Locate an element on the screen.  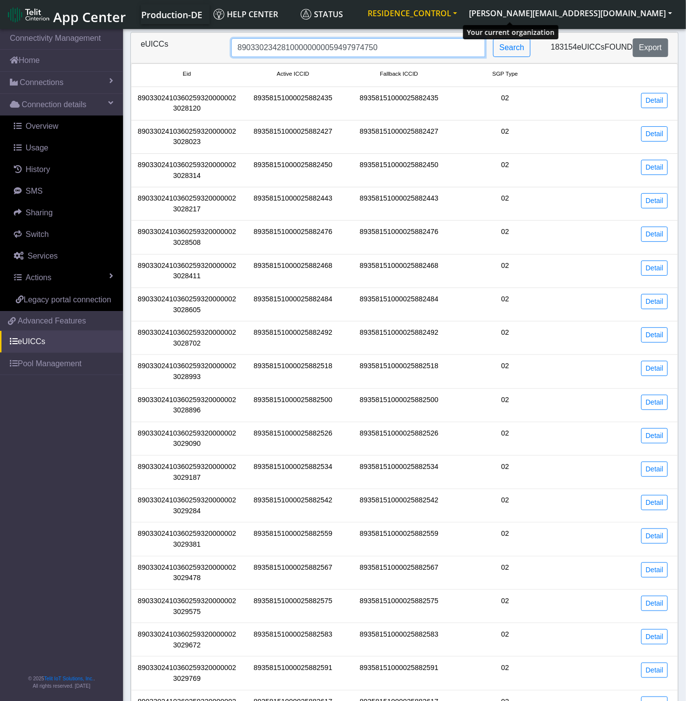
span: Production-DE is located at coordinates (172, 15).